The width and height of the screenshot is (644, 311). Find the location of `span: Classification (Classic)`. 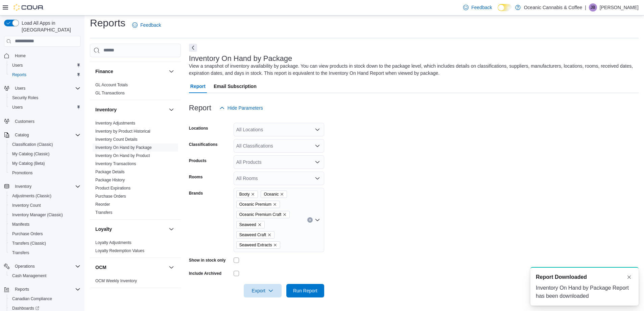

span: Classification (Classic) is located at coordinates (45, 145).